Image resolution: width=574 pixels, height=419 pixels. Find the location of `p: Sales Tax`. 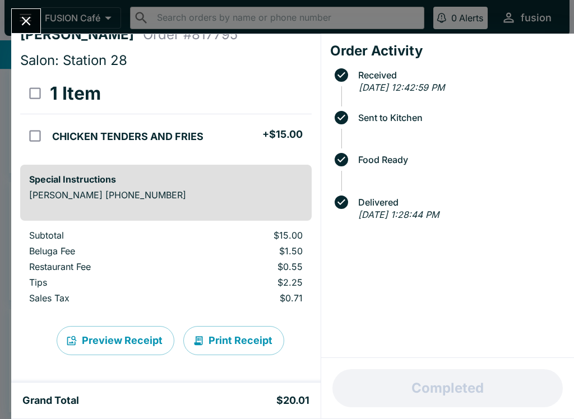

p: Sales Tax is located at coordinates (103, 298).